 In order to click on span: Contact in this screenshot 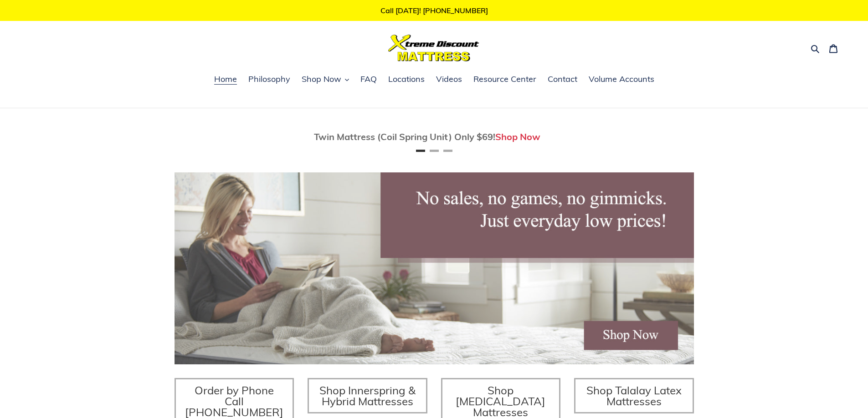, I will do `click(562, 79)`.